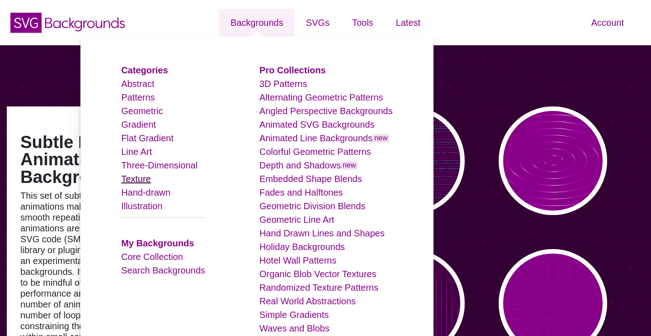  What do you see at coordinates (136, 179) in the screenshot?
I see `a: Texture` at bounding box center [136, 179].